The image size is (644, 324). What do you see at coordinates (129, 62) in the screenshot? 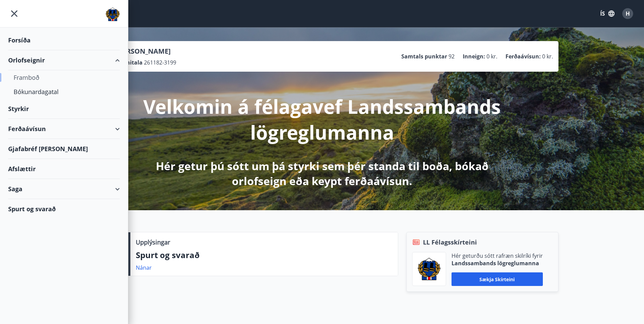
I see `p: Kennitala` at bounding box center [129, 62].